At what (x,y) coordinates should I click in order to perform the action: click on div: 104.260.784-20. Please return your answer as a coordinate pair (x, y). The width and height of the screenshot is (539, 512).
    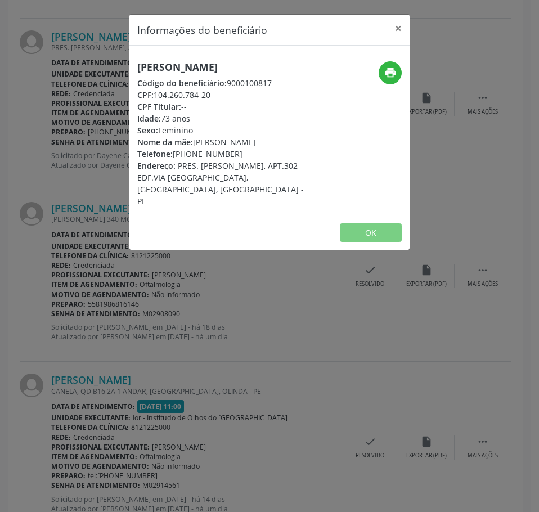
    Looking at the image, I should click on (223, 95).